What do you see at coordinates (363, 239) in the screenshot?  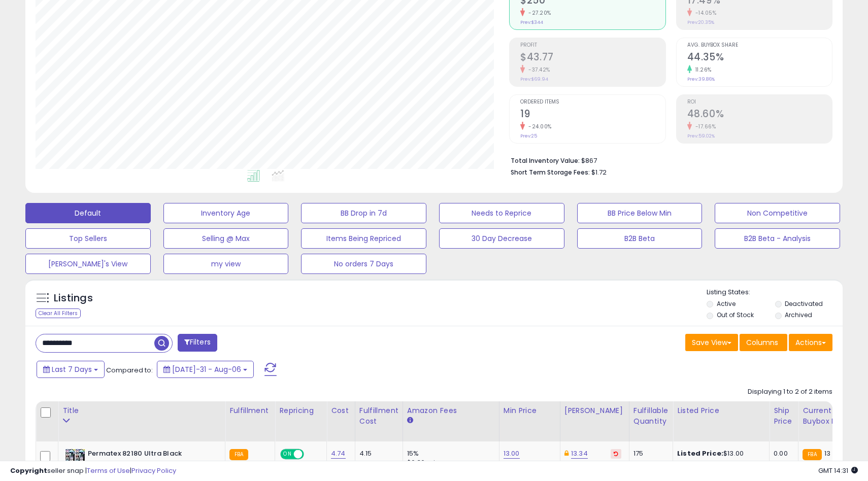 I see `button: Items Being Repriced` at bounding box center [363, 239].